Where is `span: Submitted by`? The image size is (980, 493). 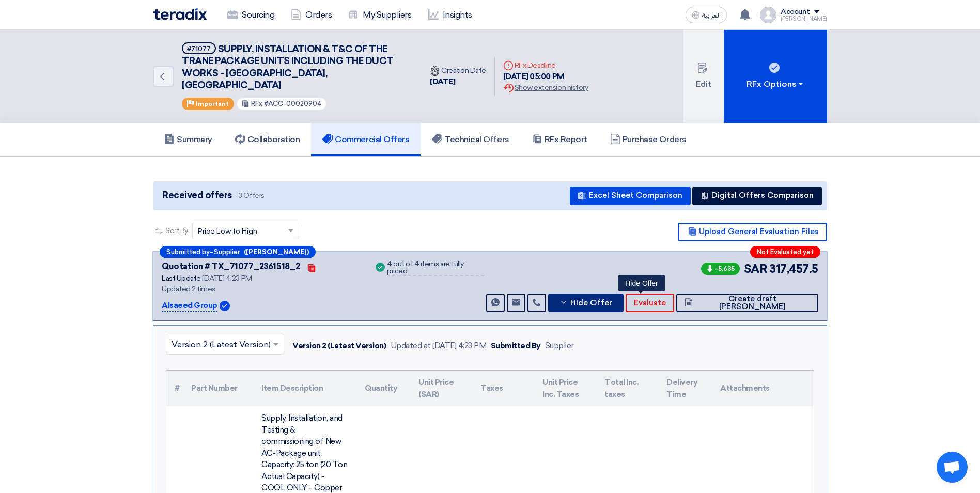
span: Submitted by is located at coordinates (188, 252).